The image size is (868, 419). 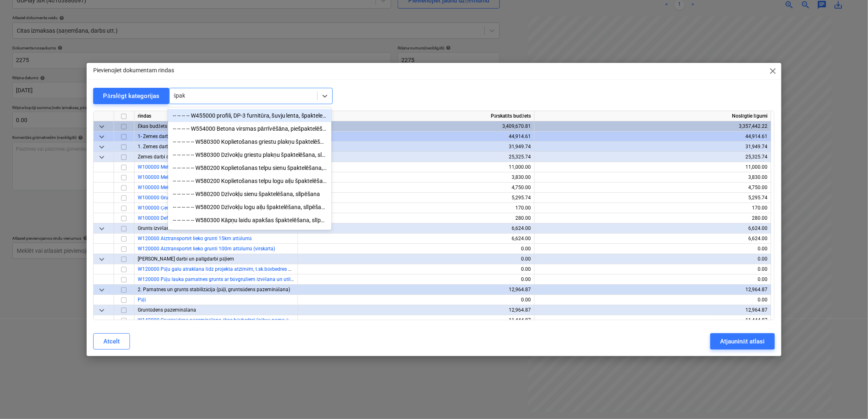 What do you see at coordinates (217, 218) in the screenshot?
I see `span: W100000 Deformācijas moduļa mērījums (būvbedres grunts pretestība)` at bounding box center [217, 218].